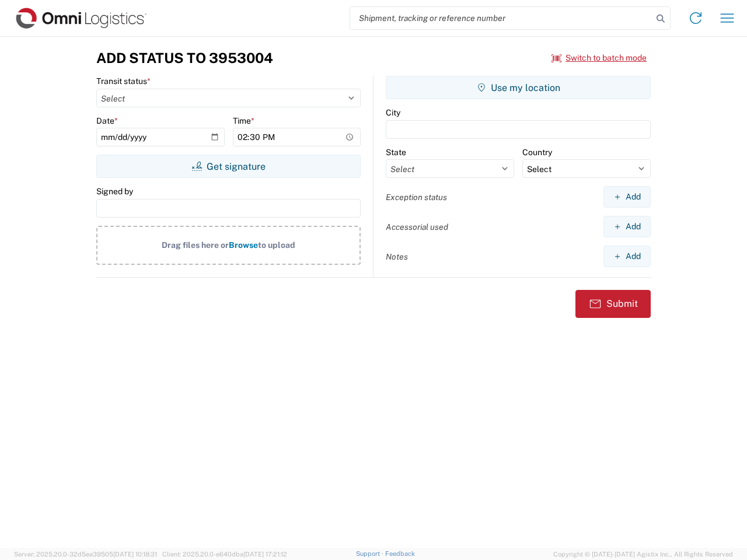  Describe the element at coordinates (613, 304) in the screenshot. I see `button: Submit` at that location.